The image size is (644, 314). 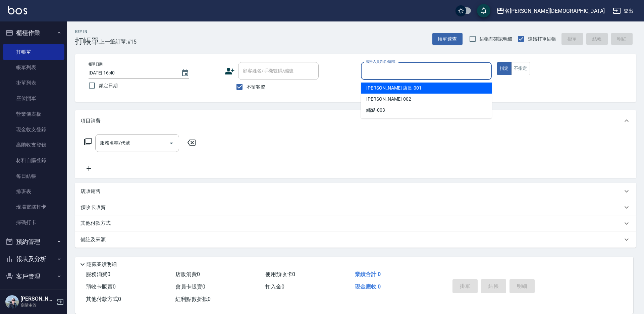 I want to click on span: 鎖定日期, so click(x=108, y=85).